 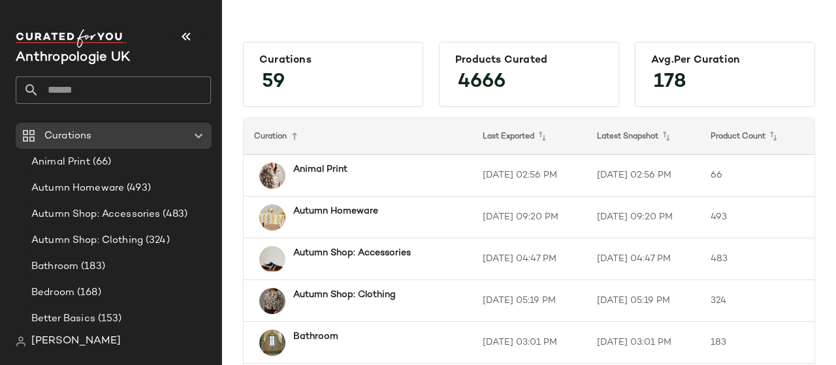 What do you see at coordinates (757, 259) in the screenshot?
I see `td: 483` at bounding box center [757, 259].